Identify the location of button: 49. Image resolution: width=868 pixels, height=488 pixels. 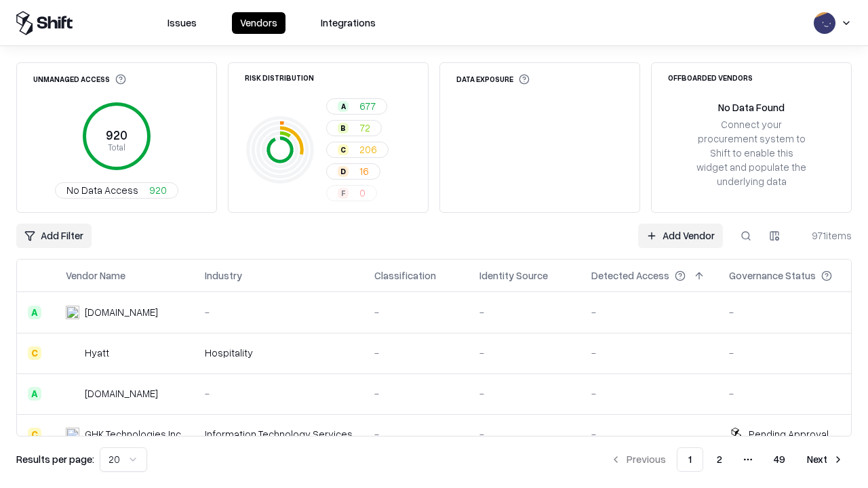
(779, 459).